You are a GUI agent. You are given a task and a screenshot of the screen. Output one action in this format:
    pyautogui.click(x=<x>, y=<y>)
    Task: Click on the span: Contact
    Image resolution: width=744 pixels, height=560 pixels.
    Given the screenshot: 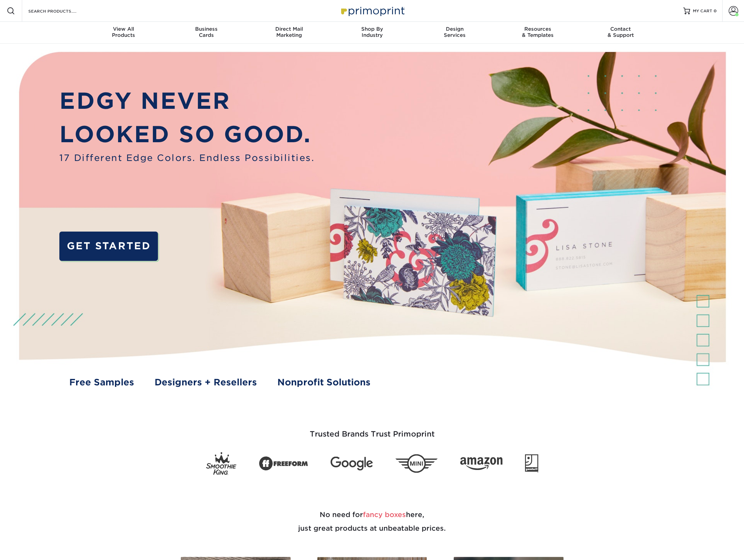 What is the action you would take?
    pyautogui.click(x=621, y=29)
    